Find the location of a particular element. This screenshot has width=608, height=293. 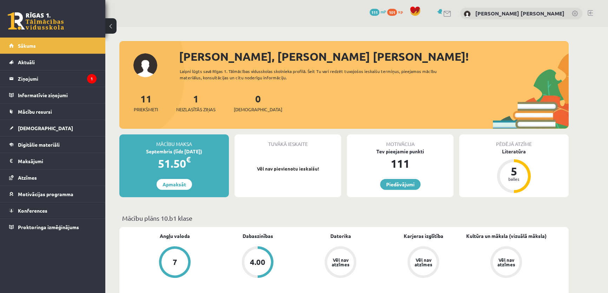

div: Motivācija is located at coordinates (400, 141).